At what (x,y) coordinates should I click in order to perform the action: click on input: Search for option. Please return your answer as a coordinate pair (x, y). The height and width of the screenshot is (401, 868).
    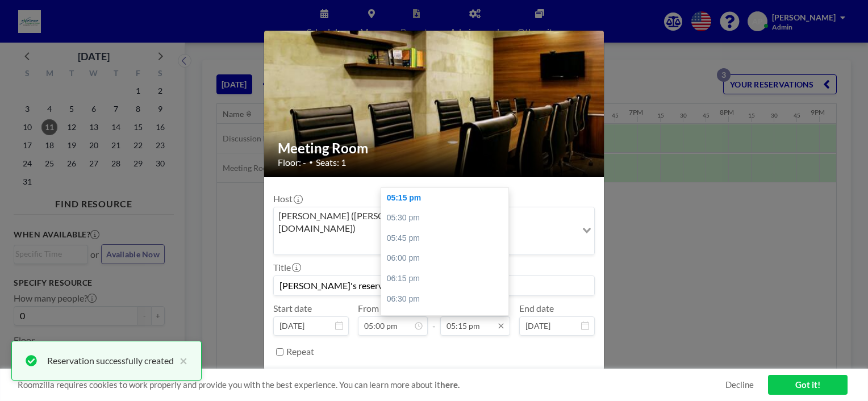
    Looking at the image, I should click on (425, 245).